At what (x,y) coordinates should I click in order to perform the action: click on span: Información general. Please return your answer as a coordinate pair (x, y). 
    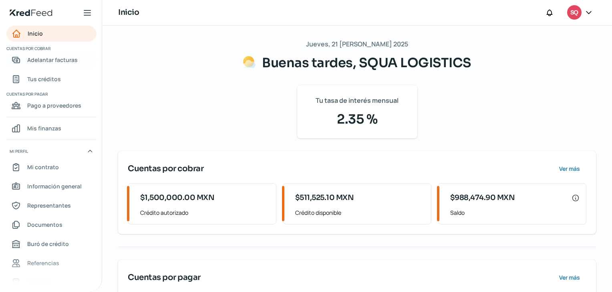
    Looking at the image, I should click on (54, 186).